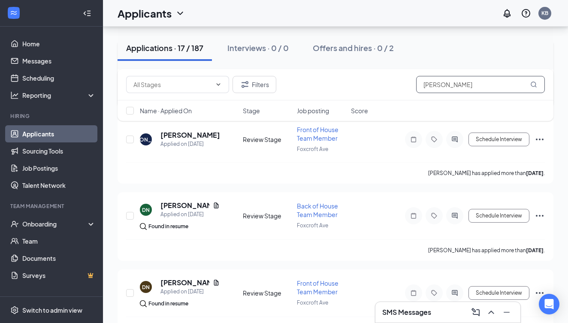 The width and height of the screenshot is (568, 323). I want to click on a: Documents, so click(59, 258).